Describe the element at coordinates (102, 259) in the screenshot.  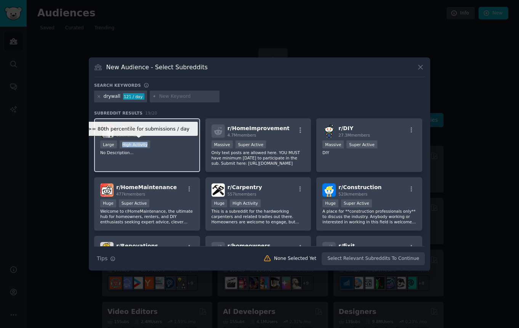
I see `span: Tips` at that location.